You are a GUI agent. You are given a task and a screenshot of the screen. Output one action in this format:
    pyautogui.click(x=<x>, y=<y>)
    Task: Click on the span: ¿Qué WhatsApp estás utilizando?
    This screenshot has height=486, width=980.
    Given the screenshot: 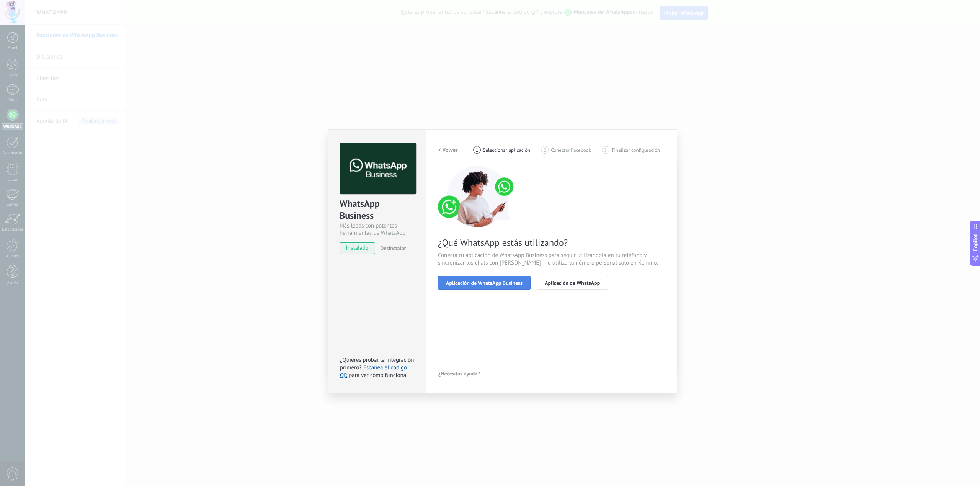 What is the action you would take?
    pyautogui.click(x=552, y=242)
    